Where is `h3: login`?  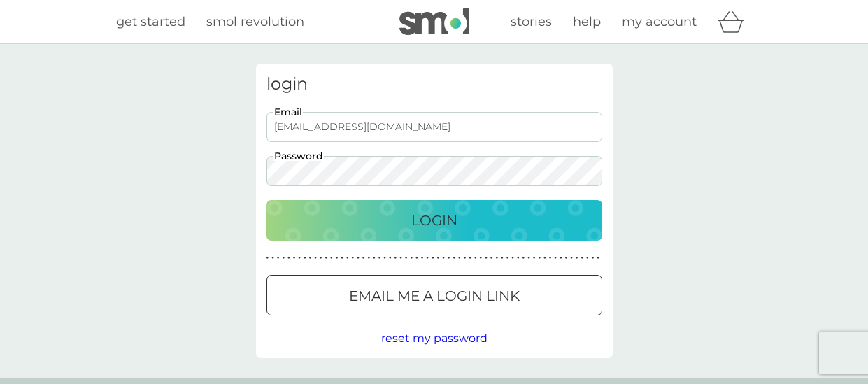
h3: login is located at coordinates (434, 84).